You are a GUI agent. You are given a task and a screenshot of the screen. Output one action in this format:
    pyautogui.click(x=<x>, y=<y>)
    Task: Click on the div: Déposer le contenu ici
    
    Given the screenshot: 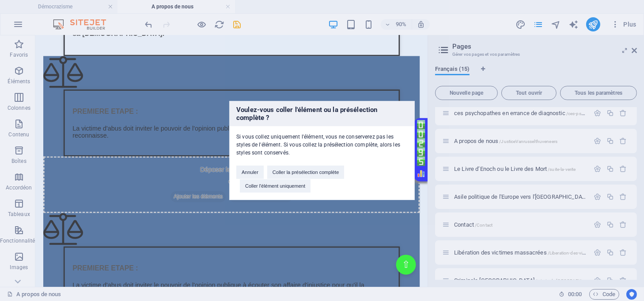 What is the action you would take?
    pyautogui.click(x=218, y=165)
    